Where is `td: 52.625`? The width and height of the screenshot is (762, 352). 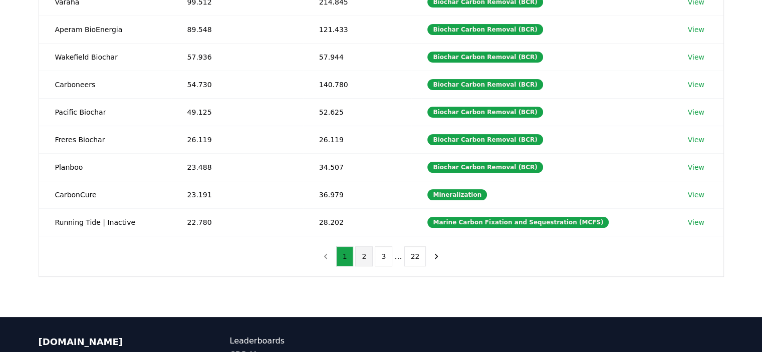
td: 52.625 is located at coordinates (357, 112).